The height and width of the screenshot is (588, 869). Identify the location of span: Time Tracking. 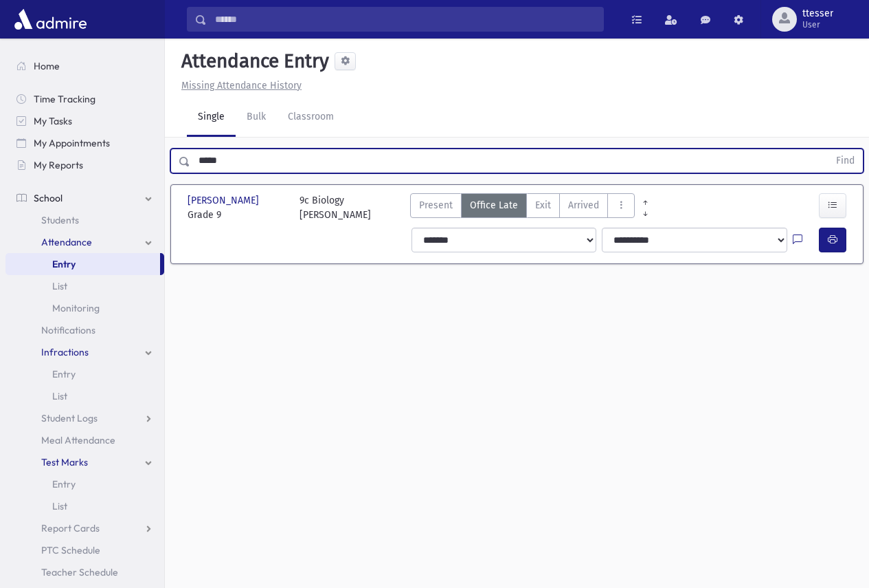
(64, 99).